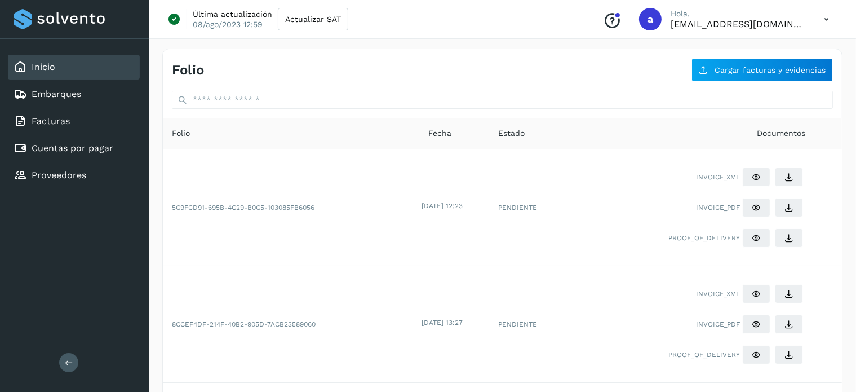 This screenshot has width=856, height=392. What do you see at coordinates (74, 175) in the screenshot?
I see `div: Proveedores` at bounding box center [74, 175].